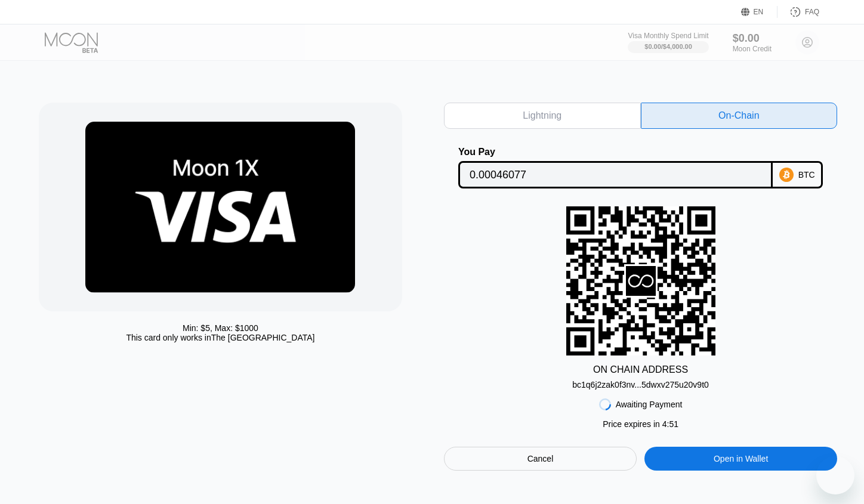 The image size is (864, 504). Describe the element at coordinates (649, 404) in the screenshot. I see `div: Awaiting Payment` at that location.